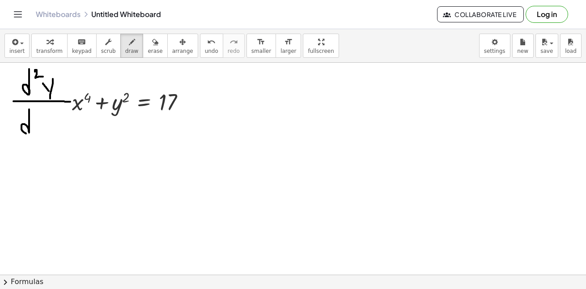  What do you see at coordinates (523, 46) in the screenshot?
I see `button: new` at bounding box center [523, 46].